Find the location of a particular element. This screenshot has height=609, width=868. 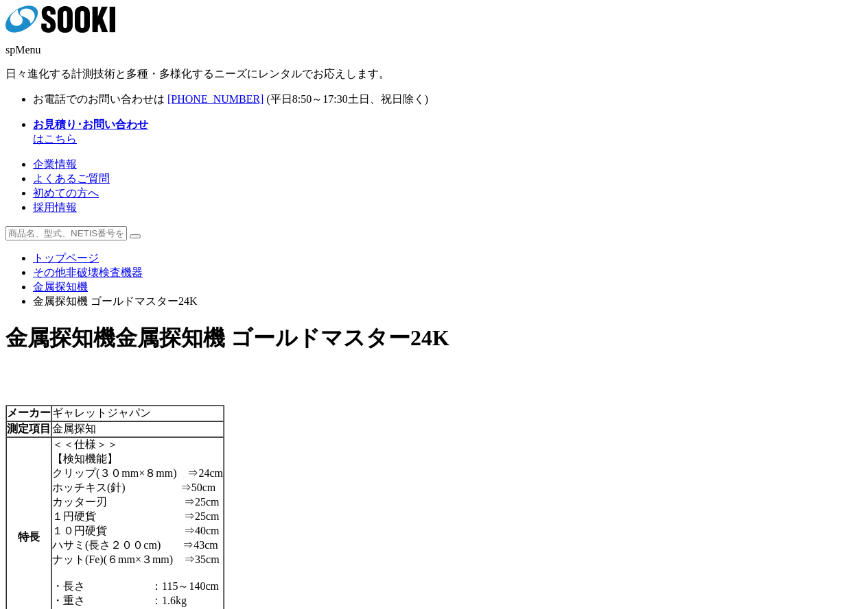

li: 金属探知機 ゴールドマスター24K is located at coordinates (447, 302).